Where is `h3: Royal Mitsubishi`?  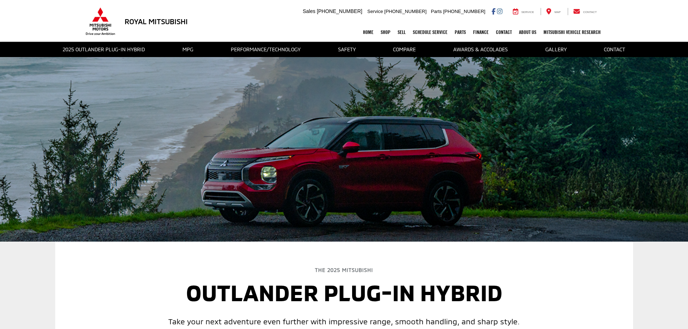 h3: Royal Mitsubishi is located at coordinates (156, 21).